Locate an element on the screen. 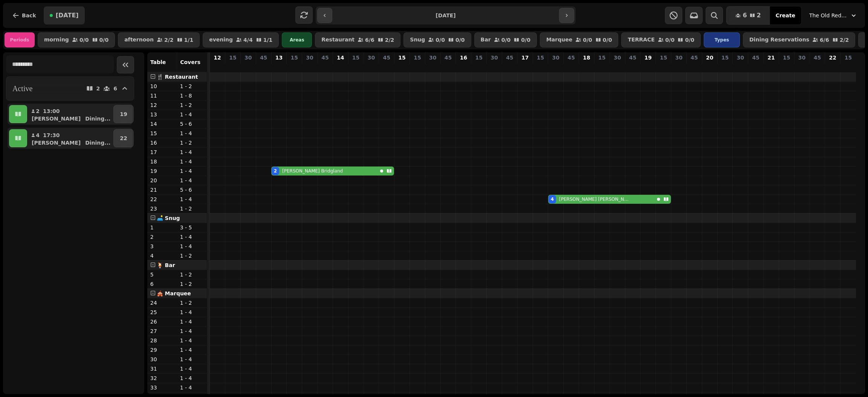 This screenshot has width=868, height=397. button: 62 is located at coordinates (748, 15).